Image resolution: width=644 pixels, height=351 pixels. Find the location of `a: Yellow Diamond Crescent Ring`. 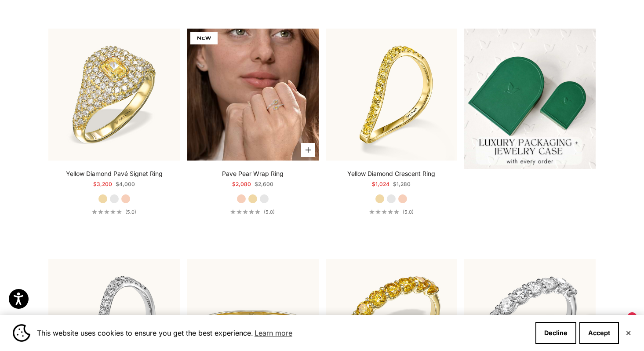

a: Yellow Diamond Crescent Ring is located at coordinates (391, 174).